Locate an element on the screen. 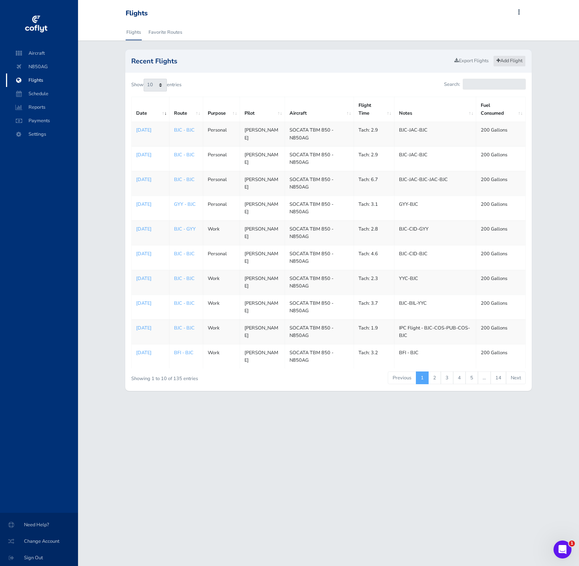 The height and width of the screenshot is (566, 579). td: Tach: 4.6 is located at coordinates (374, 258).